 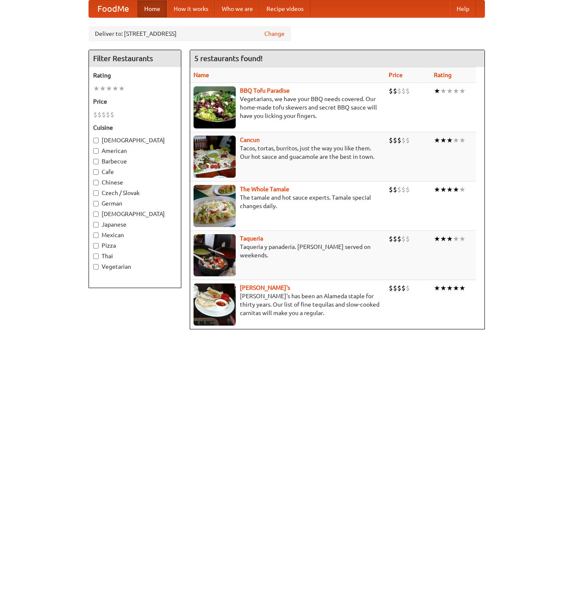 I want to click on a: How it works, so click(x=191, y=9).